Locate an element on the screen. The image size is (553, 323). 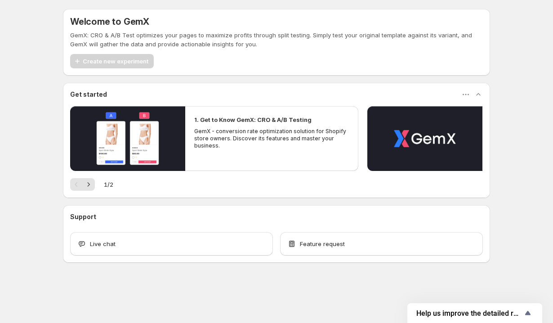
button: Show survey - Help us improve the detailed report for A/B campaigns is located at coordinates (474, 313).